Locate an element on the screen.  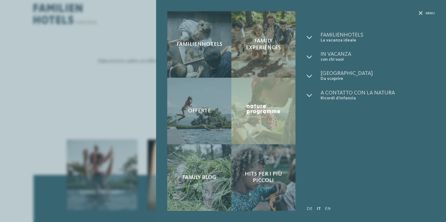
a: Richiesta Family Blog is located at coordinates (199, 177).